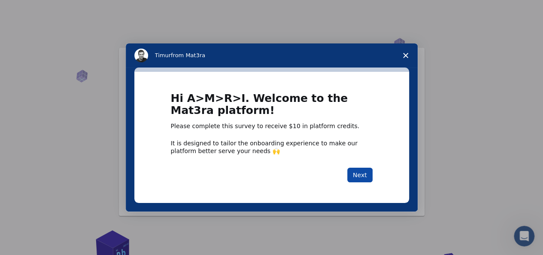 The height and width of the screenshot is (255, 543). What do you see at coordinates (188, 55) in the screenshot?
I see `span: from Mat3ra` at bounding box center [188, 55].